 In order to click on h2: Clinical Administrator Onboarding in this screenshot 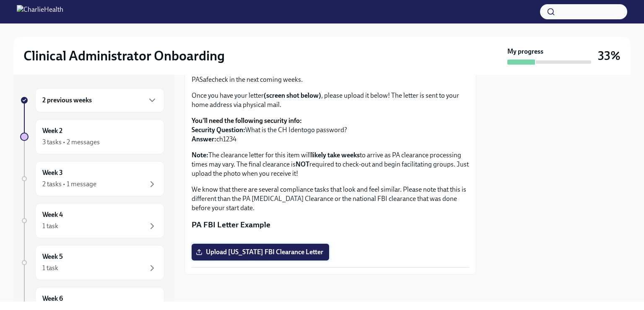, I will do `click(124, 56)`.